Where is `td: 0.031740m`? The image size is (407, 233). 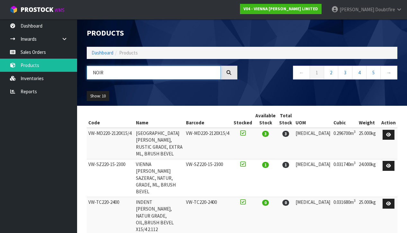
td: 0.031740m is located at coordinates (344, 178).